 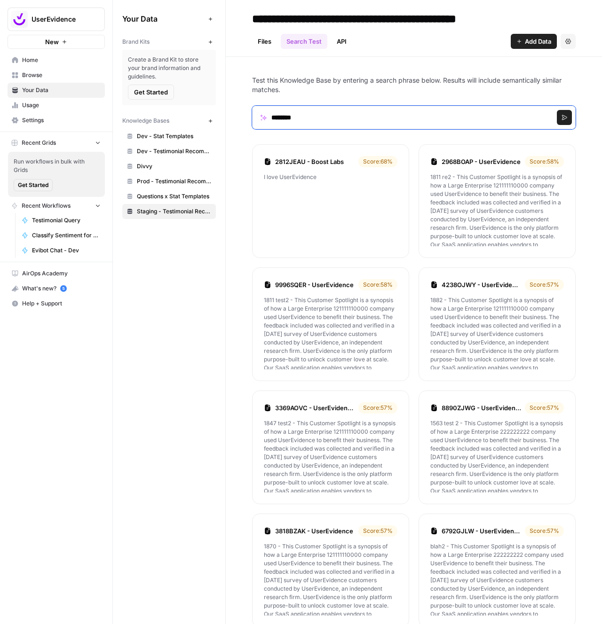 I want to click on img: UserEvidence Logo, so click(x=19, y=19).